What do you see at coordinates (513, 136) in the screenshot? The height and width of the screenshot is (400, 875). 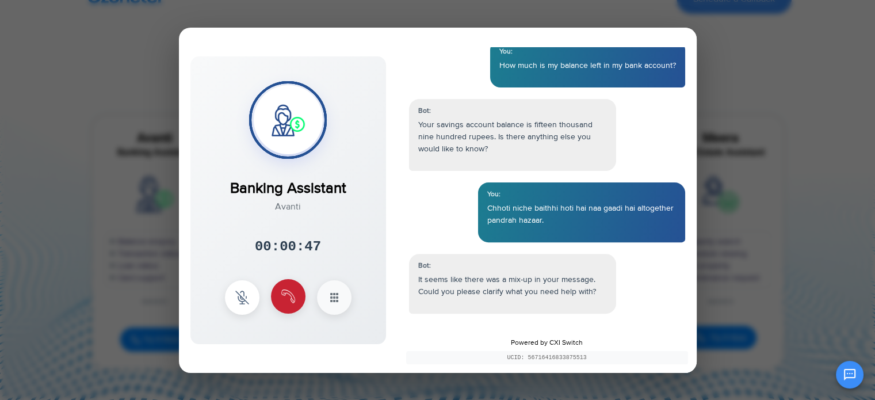 I see `p: Your savings account balance is fifteen thousand nine hundred rupees. Is there anything else you ...` at bounding box center [513, 136].